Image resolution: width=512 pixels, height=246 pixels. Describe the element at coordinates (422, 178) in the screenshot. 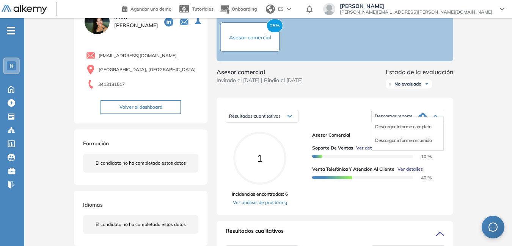

I see `span: 40 %` at that location.